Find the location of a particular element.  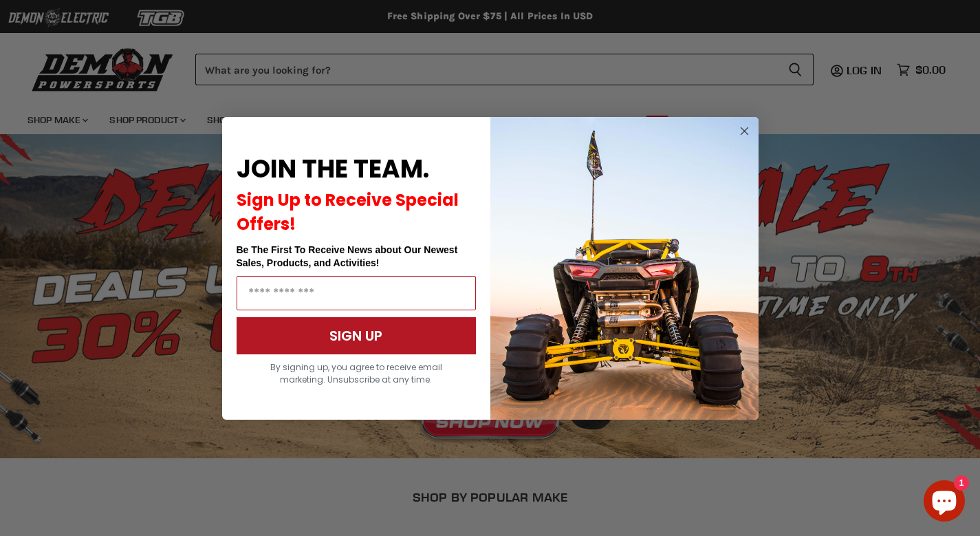

inbox-online-store-chat: Shopify online store chat is located at coordinates (944, 502).